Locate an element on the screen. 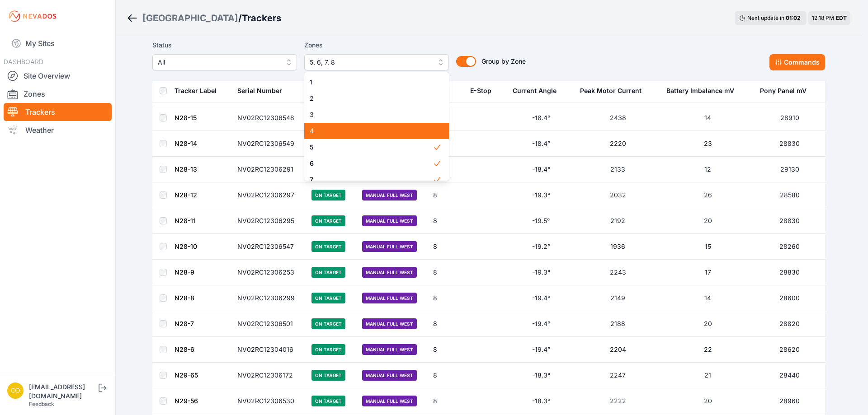  span: 2 is located at coordinates (371, 99).